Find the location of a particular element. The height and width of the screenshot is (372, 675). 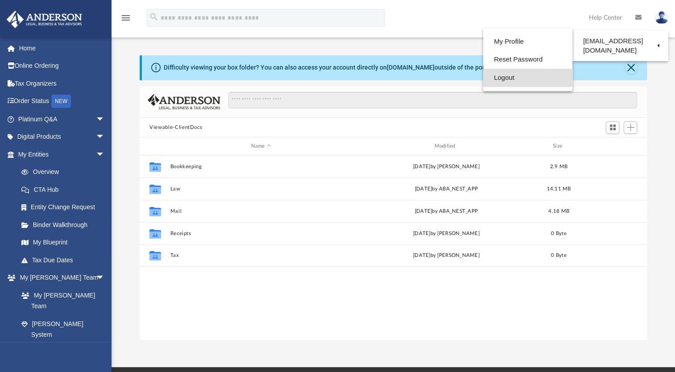

a: Platinum Q&Aarrow_drop_down is located at coordinates (62, 119).